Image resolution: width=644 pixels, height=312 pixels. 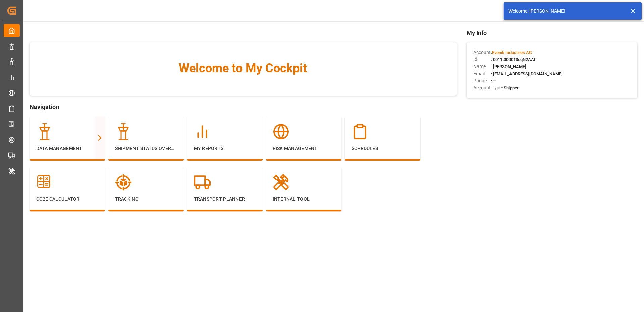 What do you see at coordinates (304, 199) in the screenshot?
I see `p: Internal Tool` at bounding box center [304, 199].